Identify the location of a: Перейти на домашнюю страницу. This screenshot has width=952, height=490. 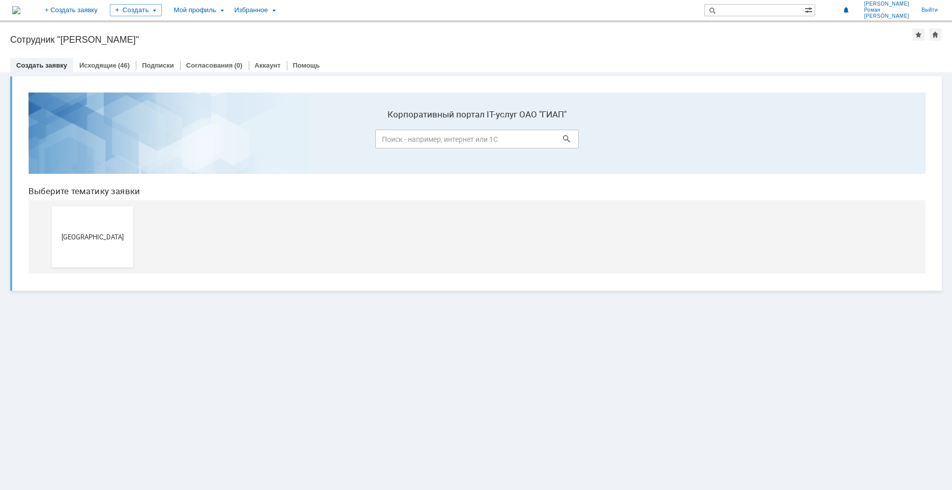
(16, 10).